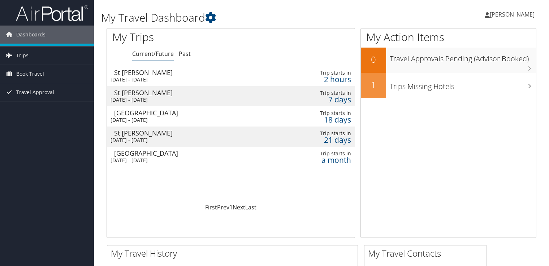 This screenshot has height=266, width=549. I want to click on a: 0Travel Approvals Pending (Advisor Booked), so click(448, 60).